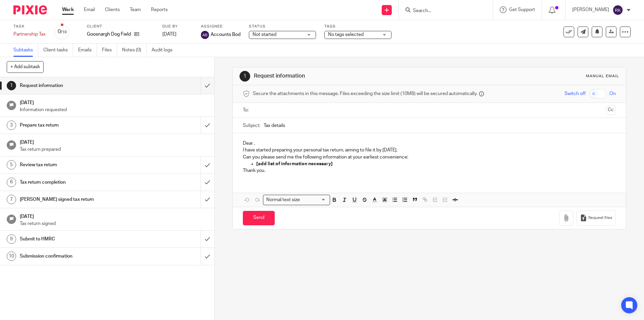 This screenshot has height=320, width=644. Describe the element at coordinates (109, 50) in the screenshot. I see `a: Files` at that location.